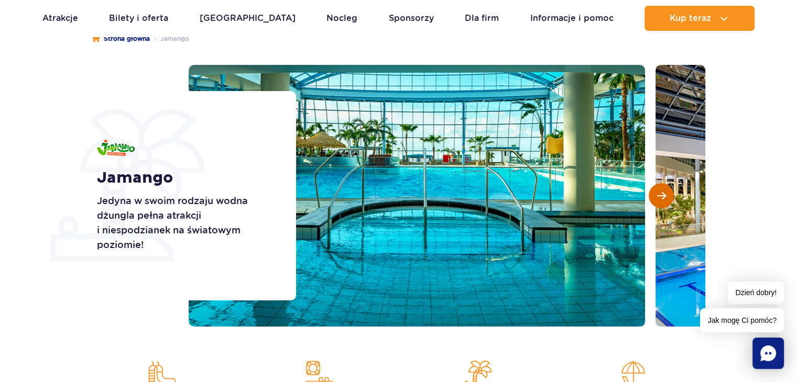 Image resolution: width=797 pixels, height=382 pixels. Describe the element at coordinates (411, 18) in the screenshot. I see `a: Sponsorzy` at that location.